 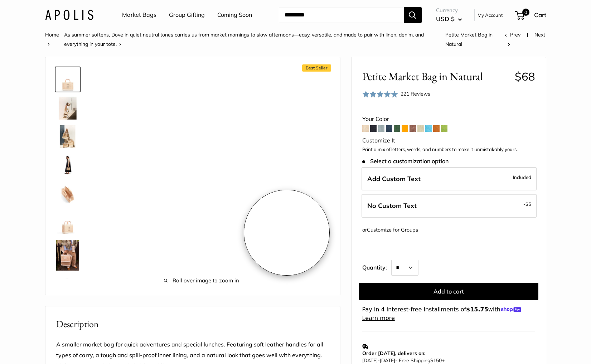 What do you see at coordinates (490, 15) in the screenshot?
I see `a: My Account` at bounding box center [490, 15].